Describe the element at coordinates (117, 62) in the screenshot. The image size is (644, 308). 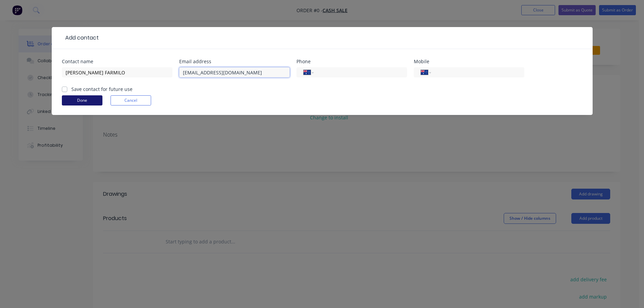
I see `div: Contact name` at that location.